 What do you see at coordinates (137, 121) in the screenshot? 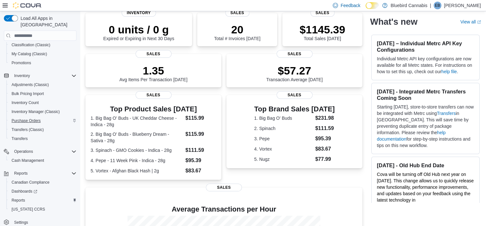
I see `dt: 1. Big Bag O' Buds - UK Cheddar Cheese - Indica - 28g` at bounding box center [137, 121].